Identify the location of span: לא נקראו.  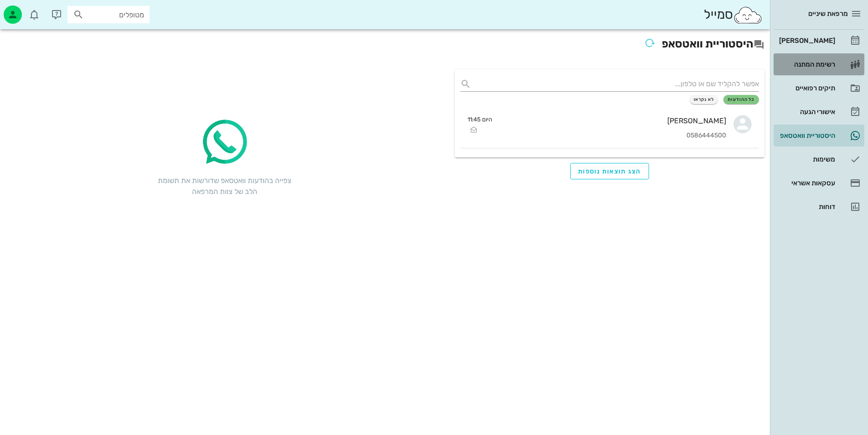
(704, 100).